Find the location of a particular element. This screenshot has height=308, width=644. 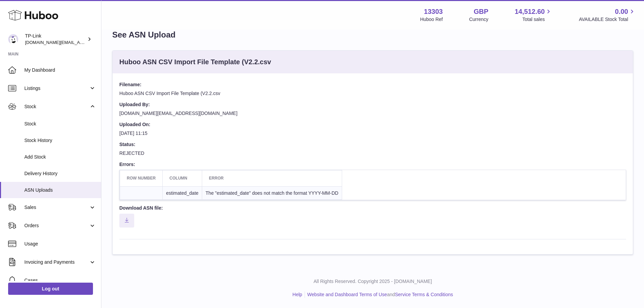

th: Row number is located at coordinates (141, 178).